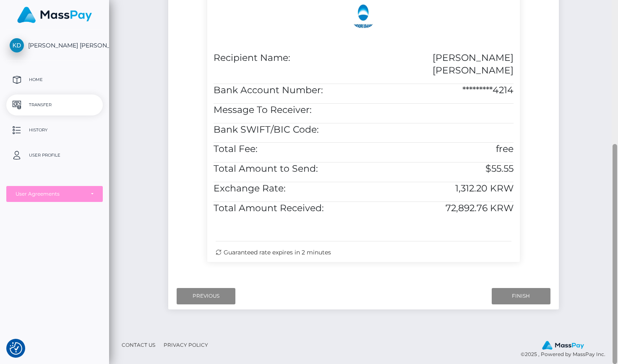 The height and width of the screenshot is (364, 618). What do you see at coordinates (186, 345) in the screenshot?
I see `a: Privacy Policy` at bounding box center [186, 345].